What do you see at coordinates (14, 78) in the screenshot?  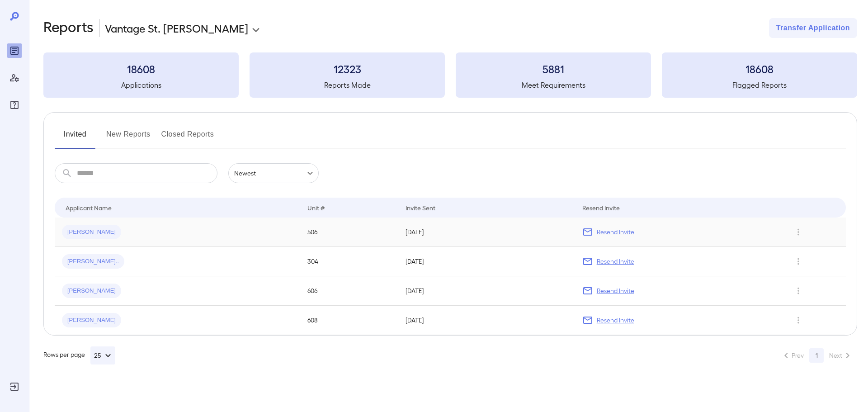 I see `div: Manage Users` at bounding box center [14, 78].